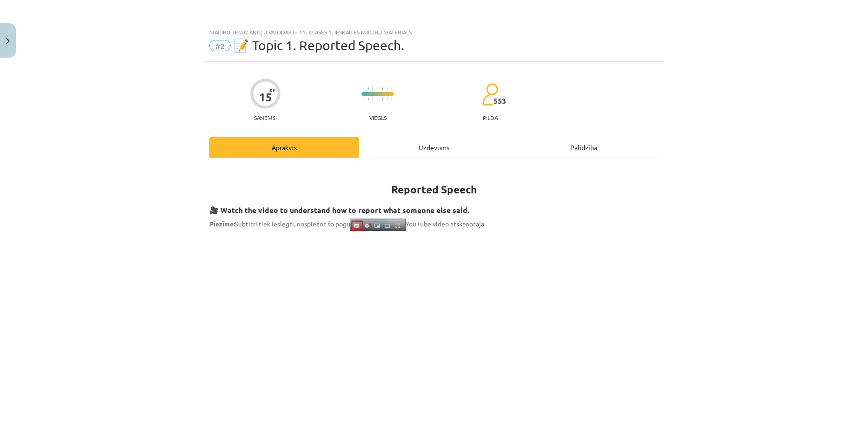 The height and width of the screenshot is (444, 868). Describe the element at coordinates (499, 101) in the screenshot. I see `span: 553` at that location.